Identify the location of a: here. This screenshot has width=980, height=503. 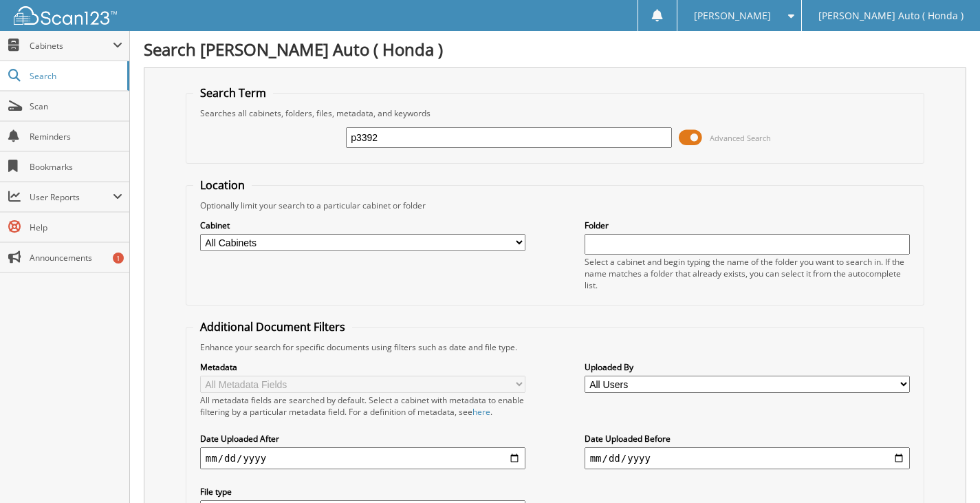
(482, 412).